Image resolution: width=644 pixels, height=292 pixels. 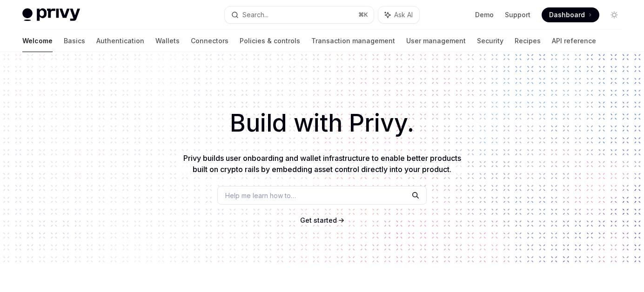 I want to click on a: Wallets, so click(x=168, y=41).